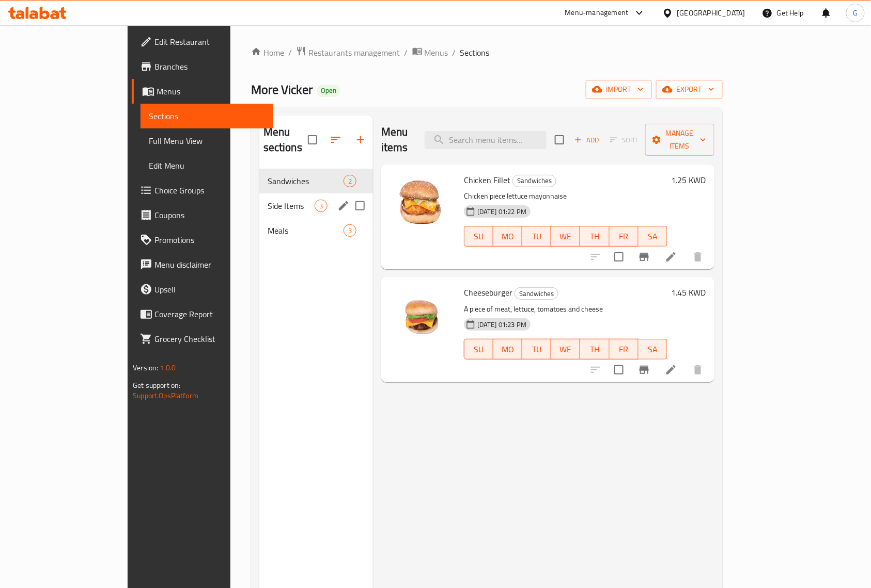 Image resolution: width=871 pixels, height=588 pixels. What do you see at coordinates (316, 181) in the screenshot?
I see `div: Sandwiches2` at bounding box center [316, 181].